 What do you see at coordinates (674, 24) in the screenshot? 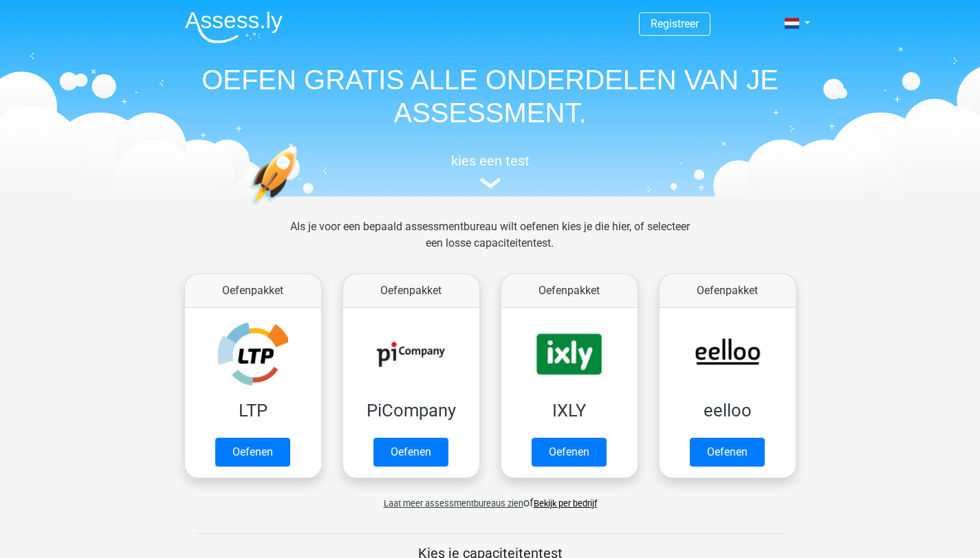
I see `a: Registreer` at bounding box center [674, 24].